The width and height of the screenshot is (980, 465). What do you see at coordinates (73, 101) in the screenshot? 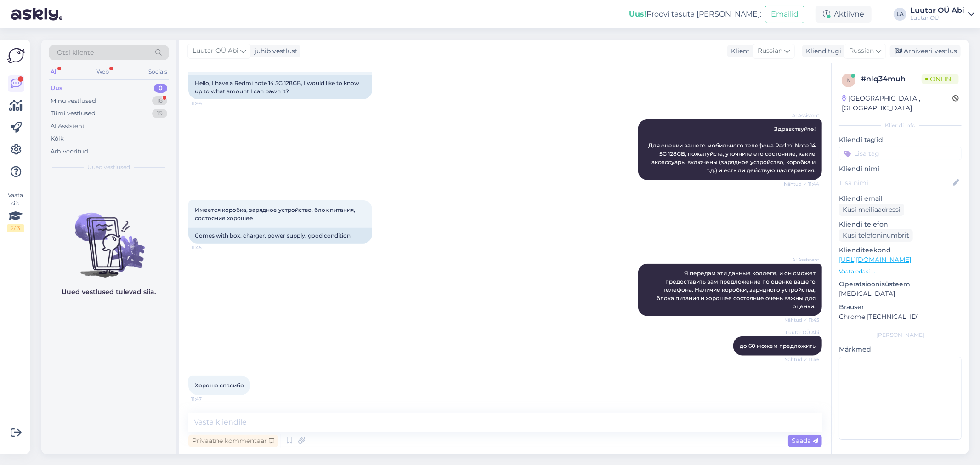
I see `div: Minu vestlused` at bounding box center [73, 101].